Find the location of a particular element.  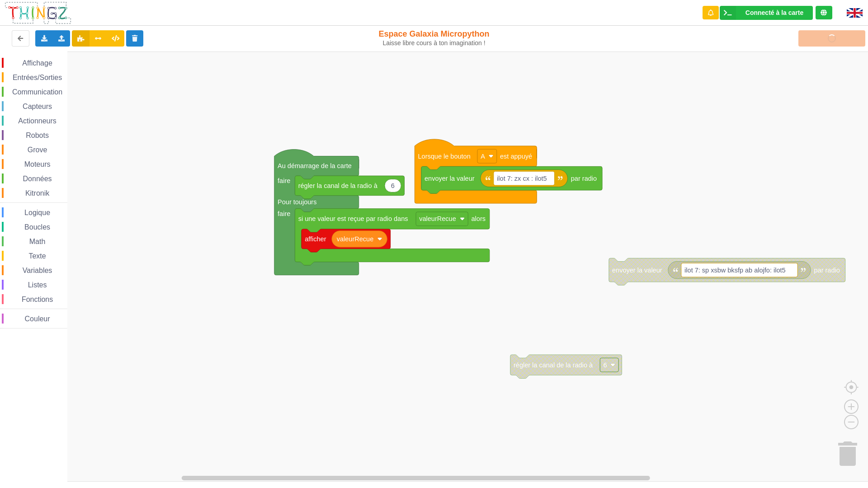

span: Variables is located at coordinates (38, 270).